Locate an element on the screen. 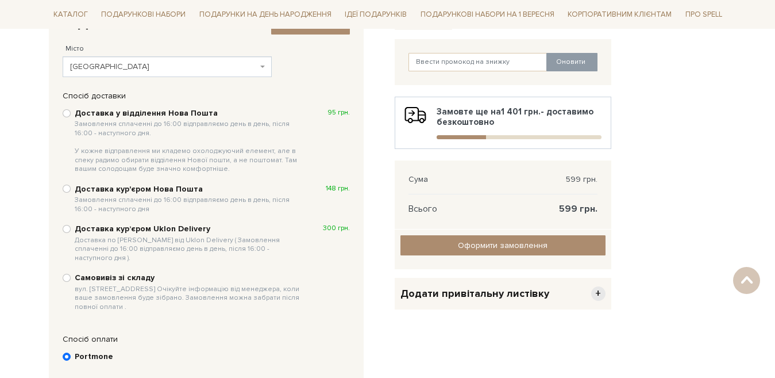 The width and height of the screenshot is (775, 378). b: Доставка курʼєром Uklon Delivery is located at coordinates (189, 243).